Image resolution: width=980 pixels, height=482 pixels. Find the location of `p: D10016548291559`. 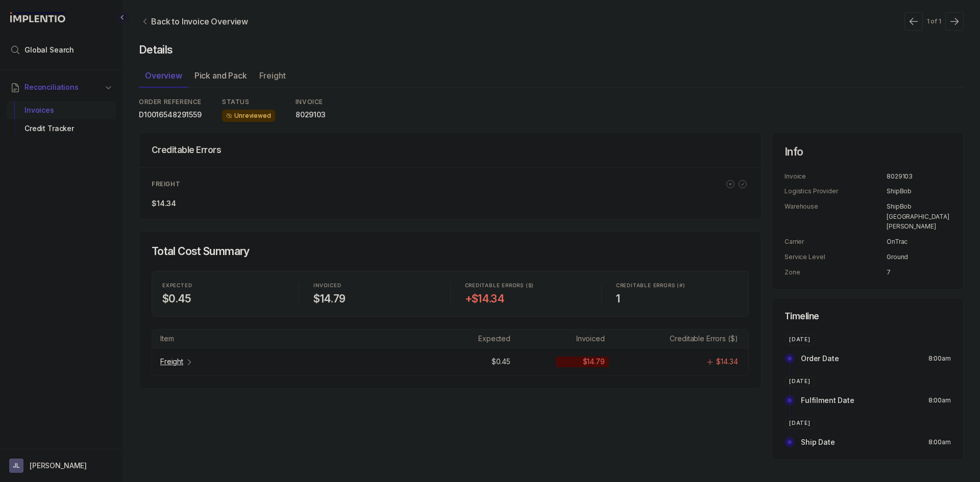

p: D10016548291559 is located at coordinates (170, 114).